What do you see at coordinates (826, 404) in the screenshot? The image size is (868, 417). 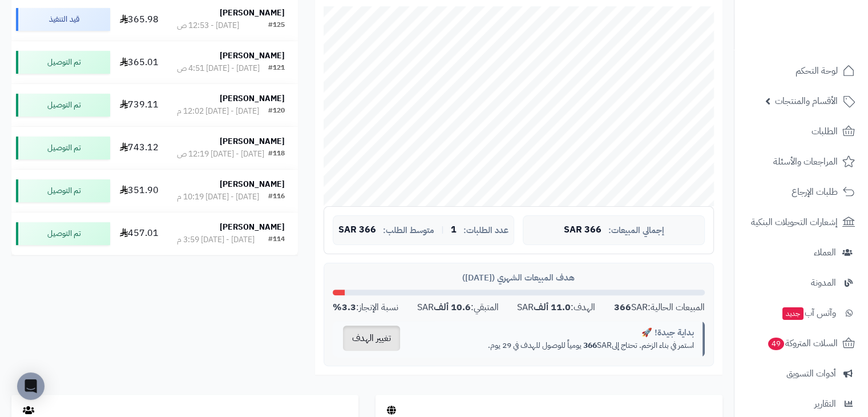 I see `span: التقارير` at bounding box center [826, 404].